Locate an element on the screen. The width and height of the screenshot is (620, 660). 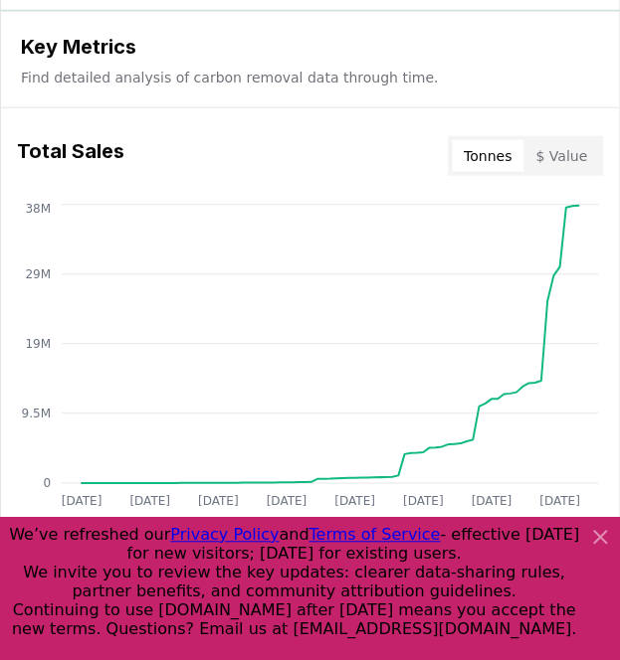
tspan: 9.5M is located at coordinates (36, 414).